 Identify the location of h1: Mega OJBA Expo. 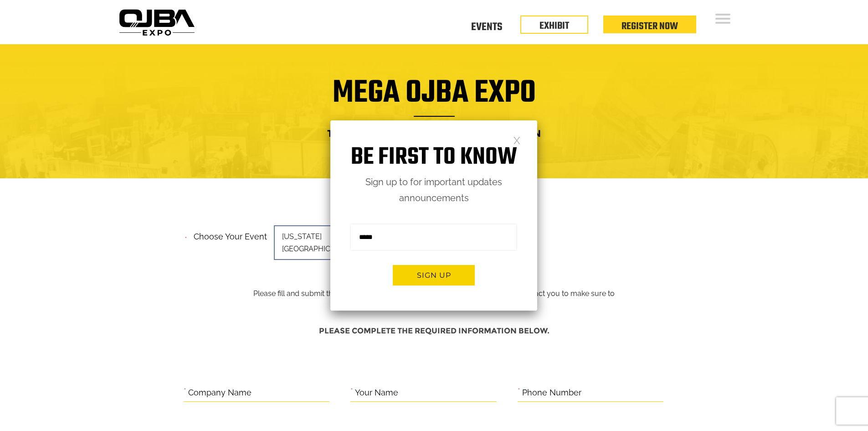
(434, 98).